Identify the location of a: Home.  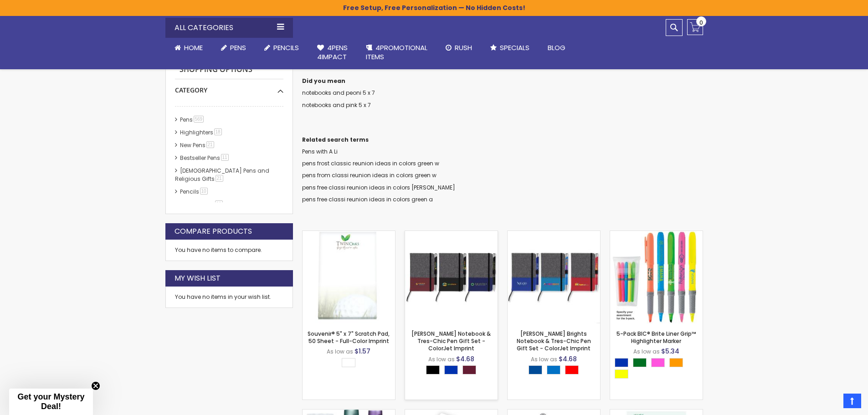
(189, 48).